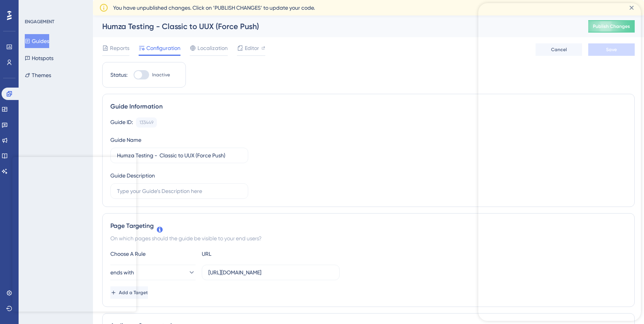 This screenshot has height=324, width=644. Describe the element at coordinates (39, 22) in the screenshot. I see `div: ENGAGEMENT` at that location.